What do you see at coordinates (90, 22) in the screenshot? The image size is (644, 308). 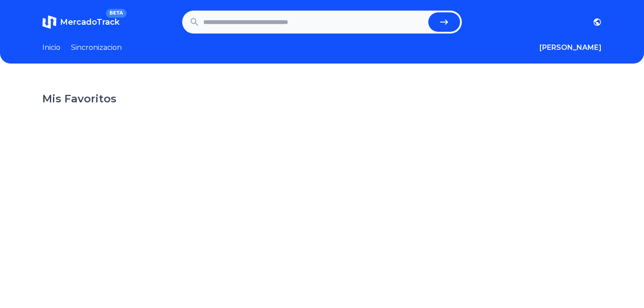 I see `span: MercadoTrack` at bounding box center [90, 22].